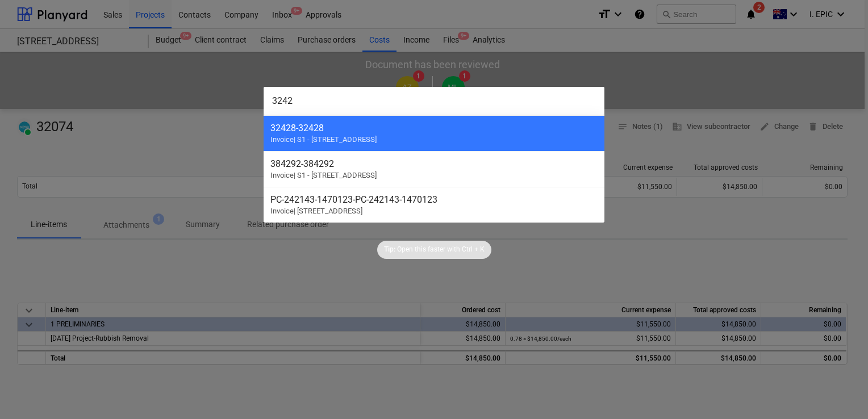 This screenshot has height=419, width=868. Describe the element at coordinates (840, 392) in the screenshot. I see `div: Chat Widget` at that location.